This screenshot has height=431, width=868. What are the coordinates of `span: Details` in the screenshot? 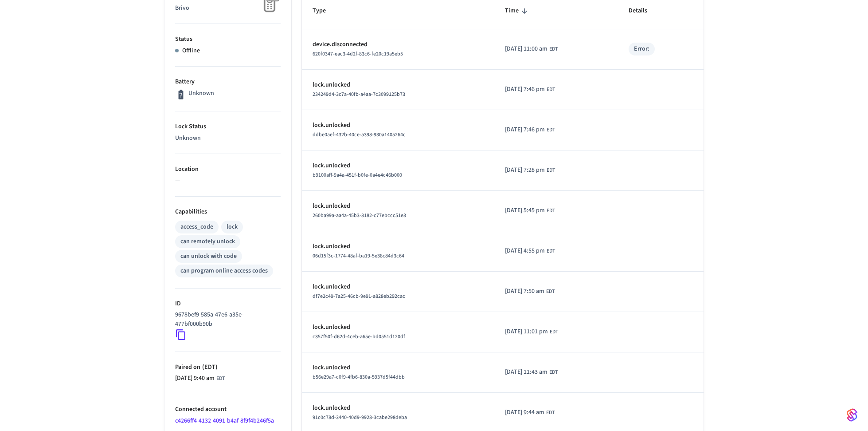 It's located at (644, 10).